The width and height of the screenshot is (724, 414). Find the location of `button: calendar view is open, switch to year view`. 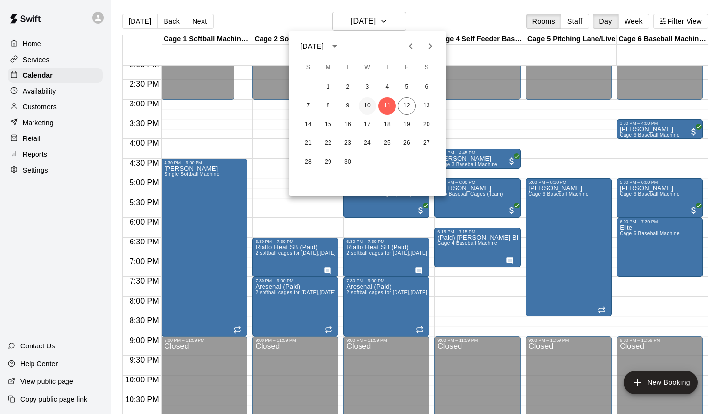

button: calendar view is open, switch to year view is located at coordinates (335, 46).